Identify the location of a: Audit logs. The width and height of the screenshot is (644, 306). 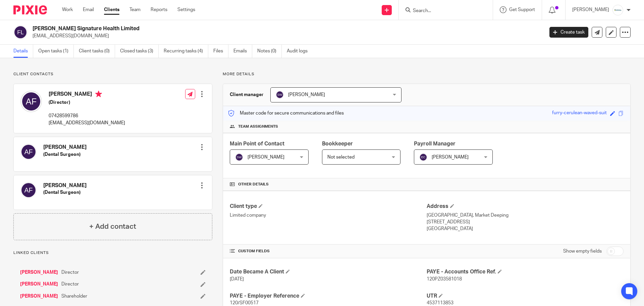
(300, 51).